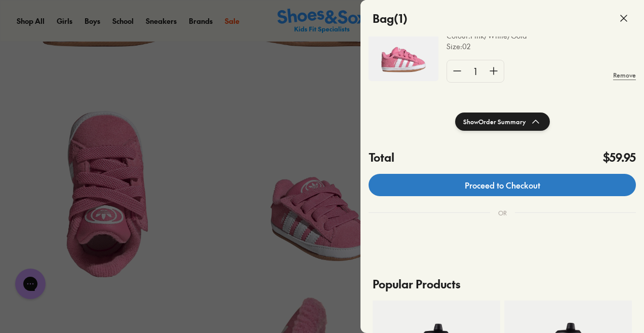 The width and height of the screenshot is (644, 333). Describe the element at coordinates (404, 45) in the screenshot. I see `img: 4-548069.jpg` at that location.